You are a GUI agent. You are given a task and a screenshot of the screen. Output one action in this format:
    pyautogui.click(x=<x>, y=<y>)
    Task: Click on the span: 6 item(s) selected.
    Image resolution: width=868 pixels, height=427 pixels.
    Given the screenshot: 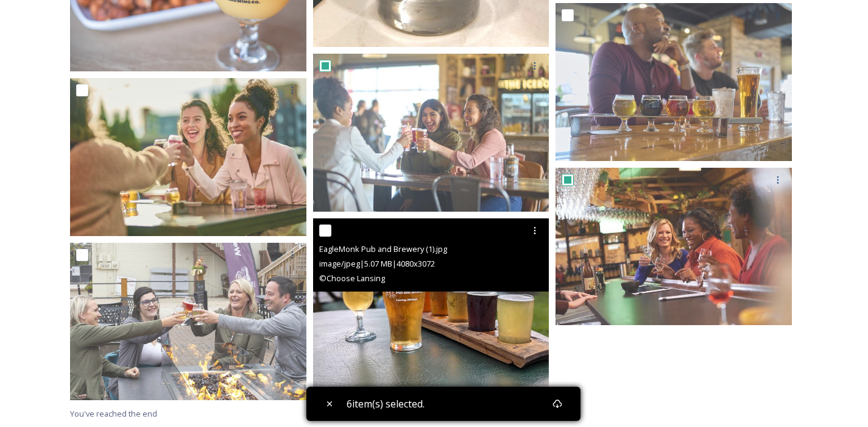 What is the action you would take?
    pyautogui.click(x=386, y=404)
    